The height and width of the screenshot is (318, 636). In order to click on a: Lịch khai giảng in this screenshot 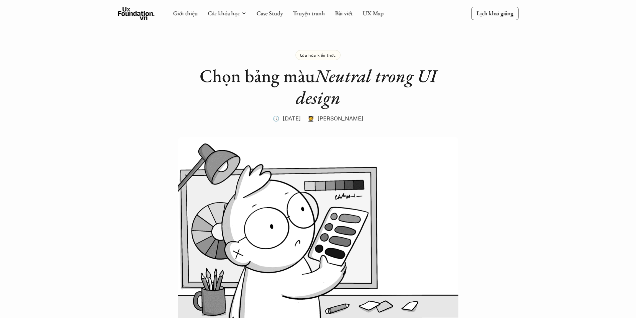, I will do `click(495, 13)`.